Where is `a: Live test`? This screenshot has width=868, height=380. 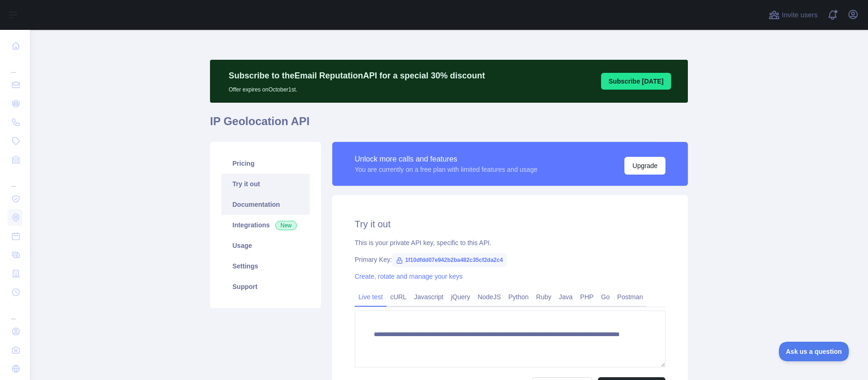
a: Live test is located at coordinates (371, 297).